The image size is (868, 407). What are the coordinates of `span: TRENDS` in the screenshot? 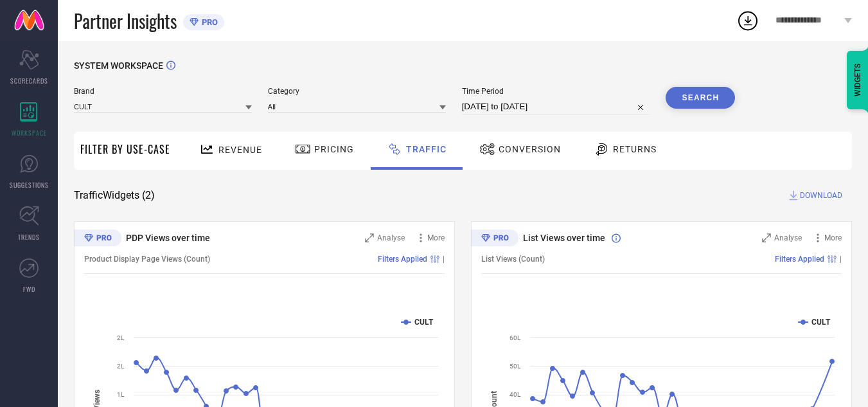 It's located at (29, 236).